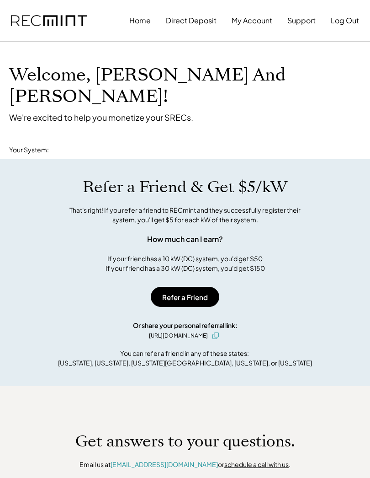 The height and width of the screenshot is (478, 370). I want to click on button: Home, so click(140, 21).